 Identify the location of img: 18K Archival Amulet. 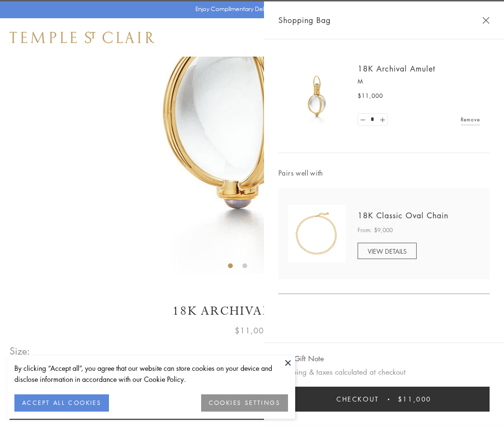
(317, 96).